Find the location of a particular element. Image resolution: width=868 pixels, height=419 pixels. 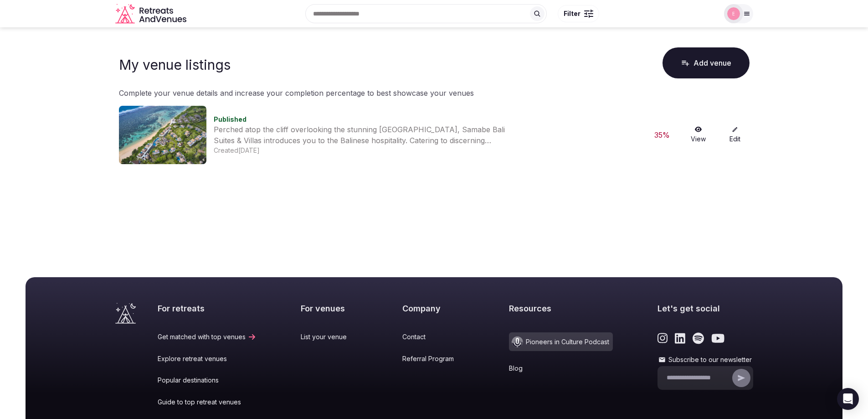

div: 35 % is located at coordinates (662, 135).